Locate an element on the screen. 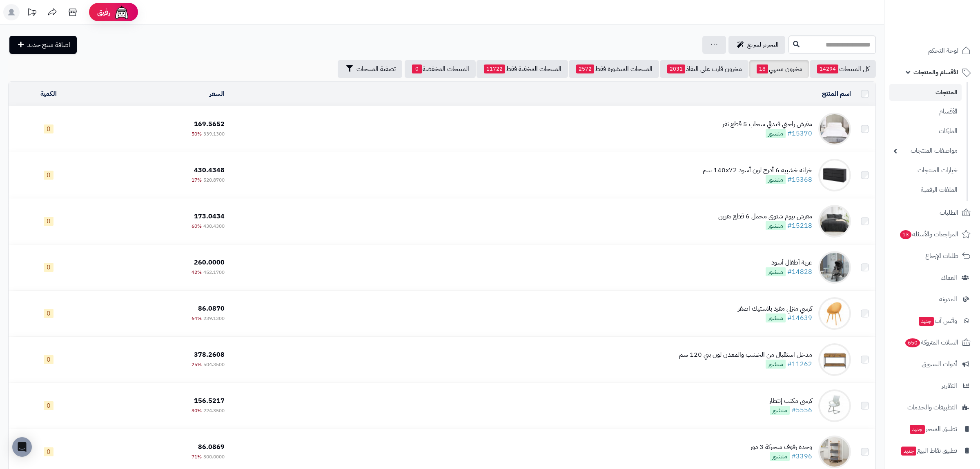 The width and height of the screenshot is (980, 469). div: كرسي منزلي مفرد بلاستيك اصفر is located at coordinates (775, 309).